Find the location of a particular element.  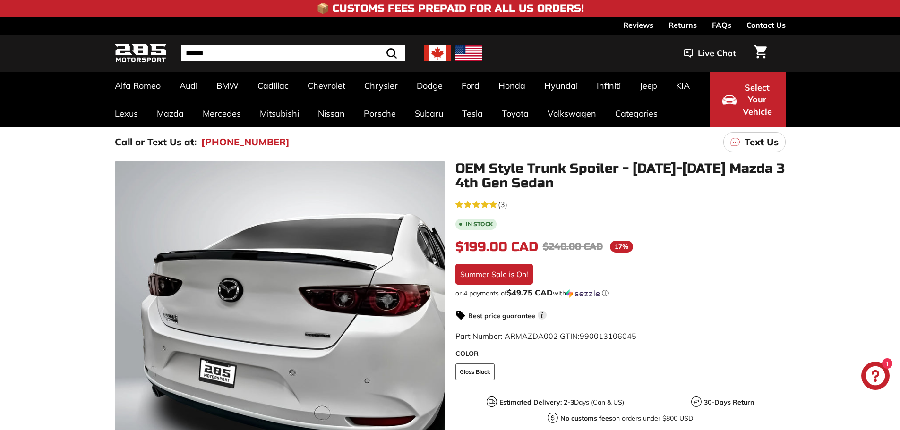

strong: Best price guarantee is located at coordinates (502, 316).